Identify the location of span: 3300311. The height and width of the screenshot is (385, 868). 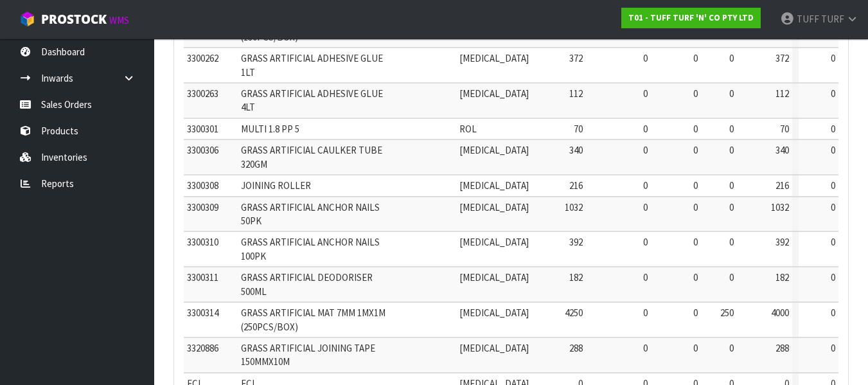
(202, 277).